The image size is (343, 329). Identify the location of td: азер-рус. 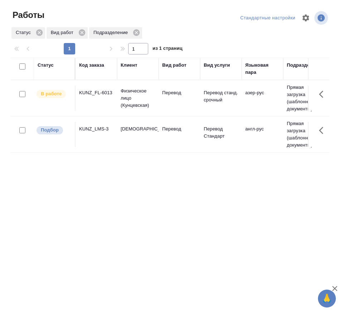
(263, 98).